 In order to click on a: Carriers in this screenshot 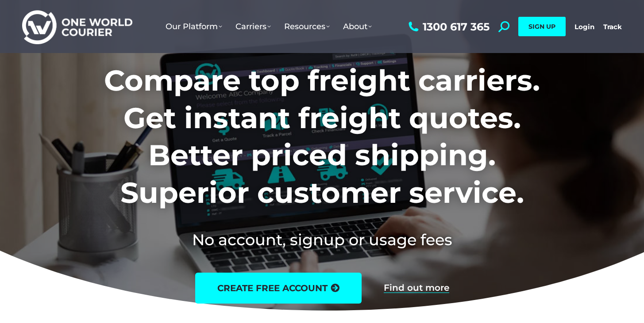, I will do `click(253, 26)`.